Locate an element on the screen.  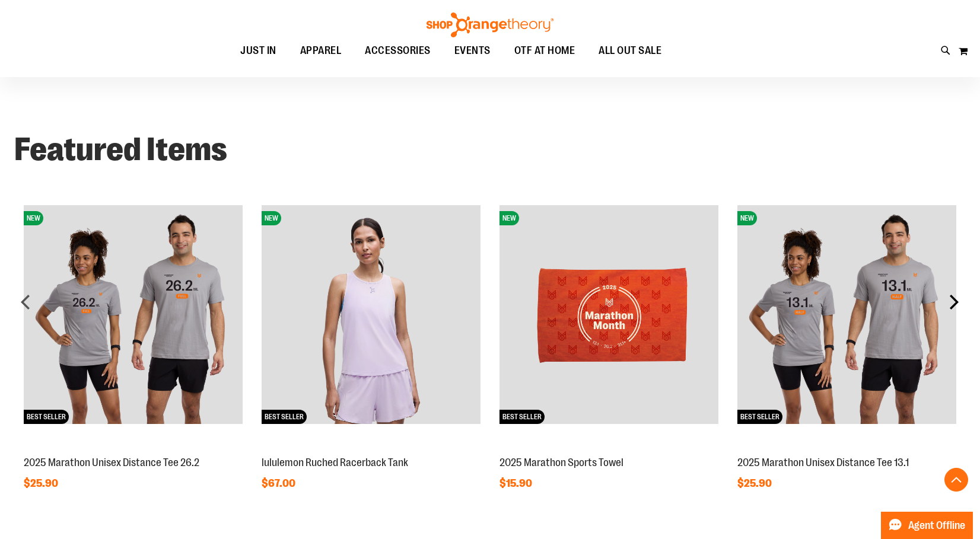
span: ALL OUT SALE is located at coordinates (630, 50).